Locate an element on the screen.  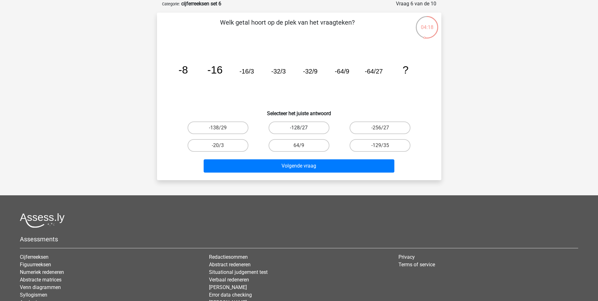
a: Verbaal redeneren is located at coordinates (229, 279).